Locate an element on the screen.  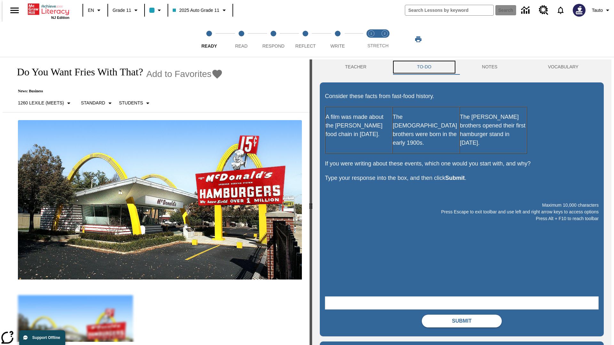
button: Open side menu is located at coordinates (14, 10).